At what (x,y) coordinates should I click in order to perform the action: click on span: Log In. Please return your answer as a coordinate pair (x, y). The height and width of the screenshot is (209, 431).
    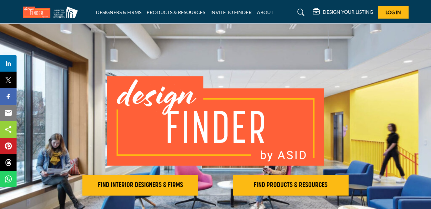
    Looking at the image, I should click on (393, 12).